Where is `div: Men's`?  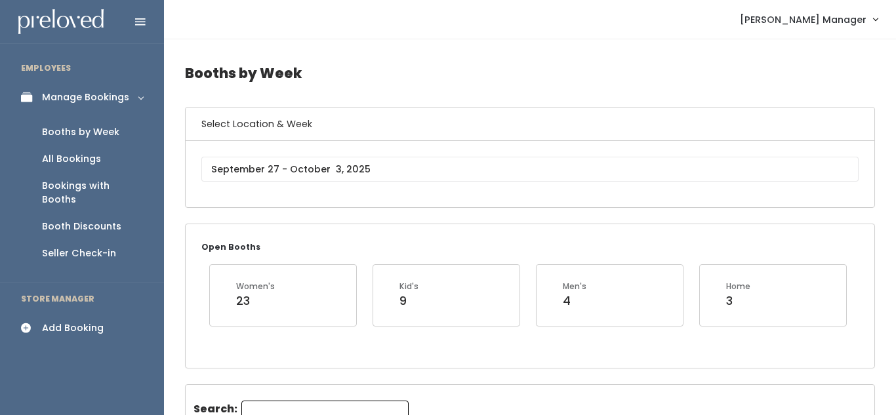
div: Men's is located at coordinates (574, 286).